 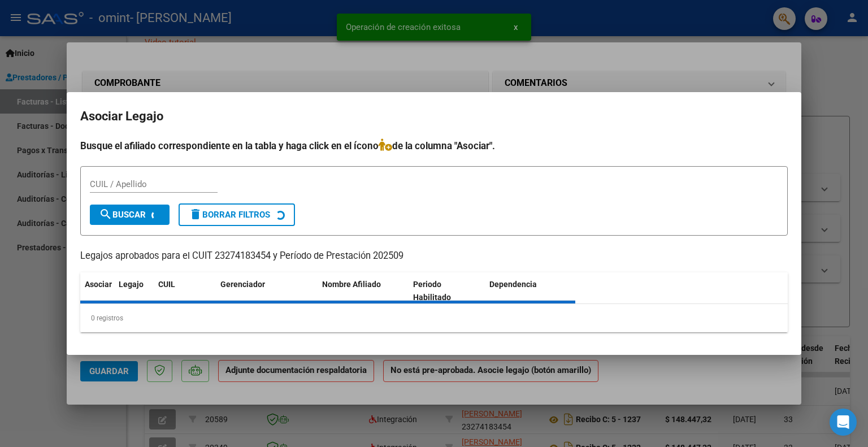 What do you see at coordinates (447, 291) in the screenshot?
I see `datatable-header-cell: Periodo Habilitado` at bounding box center [447, 291].